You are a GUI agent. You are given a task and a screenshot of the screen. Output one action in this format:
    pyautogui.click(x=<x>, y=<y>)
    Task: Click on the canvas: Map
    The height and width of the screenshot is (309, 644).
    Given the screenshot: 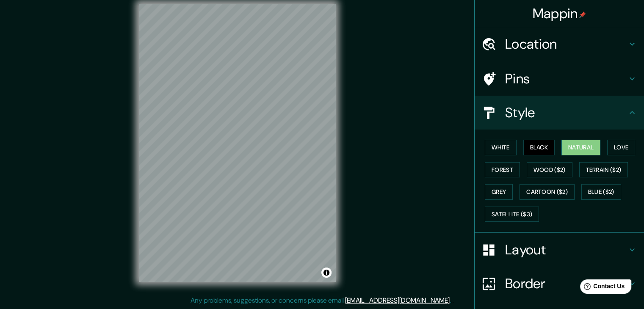 What is the action you would take?
    pyautogui.click(x=237, y=143)
    